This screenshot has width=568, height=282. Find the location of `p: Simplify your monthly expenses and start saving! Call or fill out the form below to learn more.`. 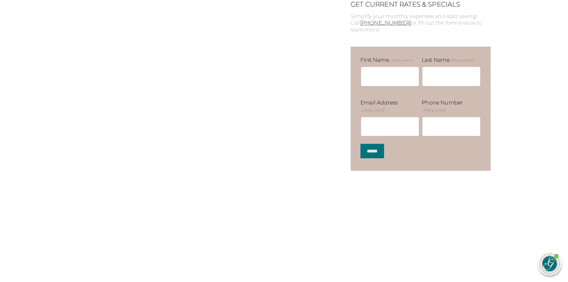

p: Simplify your monthly expenses and start saving! Call or fill out the form below to learn more. is located at coordinates (420, 23).